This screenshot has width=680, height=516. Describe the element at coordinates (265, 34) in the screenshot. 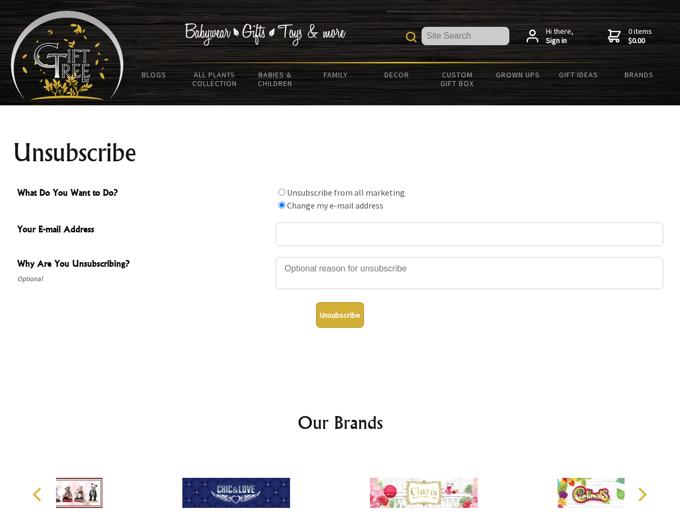

I see `img: Babywear - Gifts - Toys & more` at that location.